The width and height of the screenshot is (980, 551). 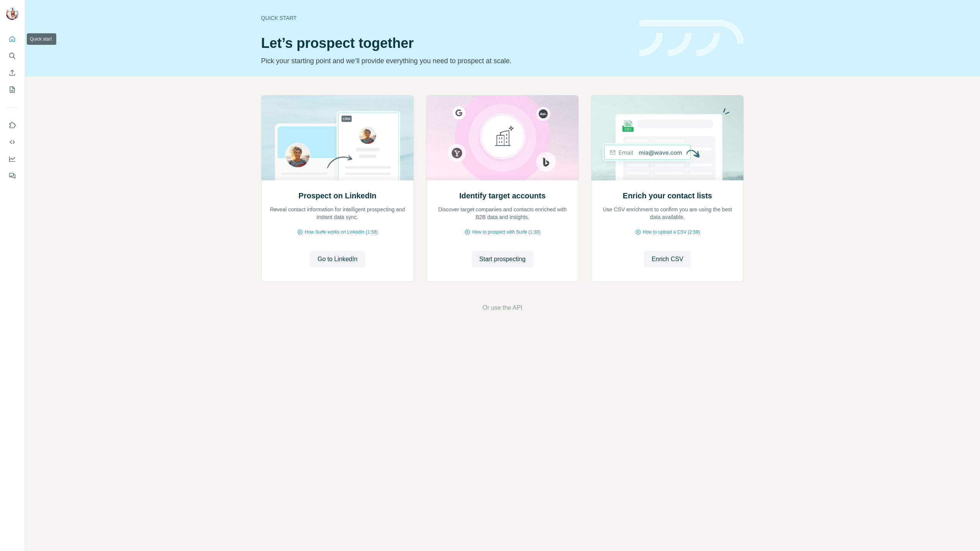 What do you see at coordinates (667, 196) in the screenshot?
I see `h2: Enrich your contact lists` at bounding box center [667, 196].